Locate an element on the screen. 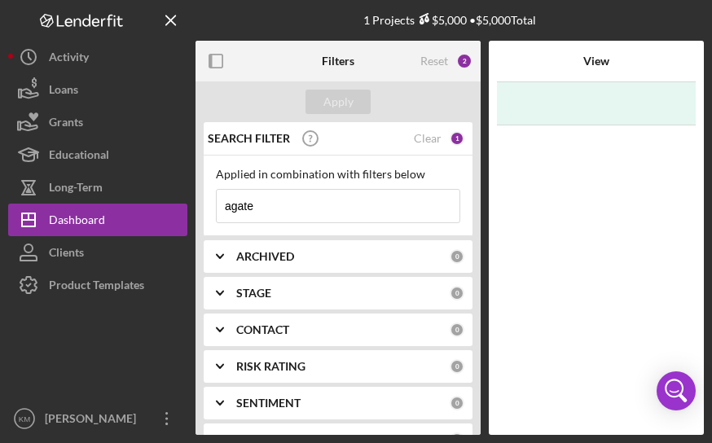  b: SENTIMENT is located at coordinates (268, 403).